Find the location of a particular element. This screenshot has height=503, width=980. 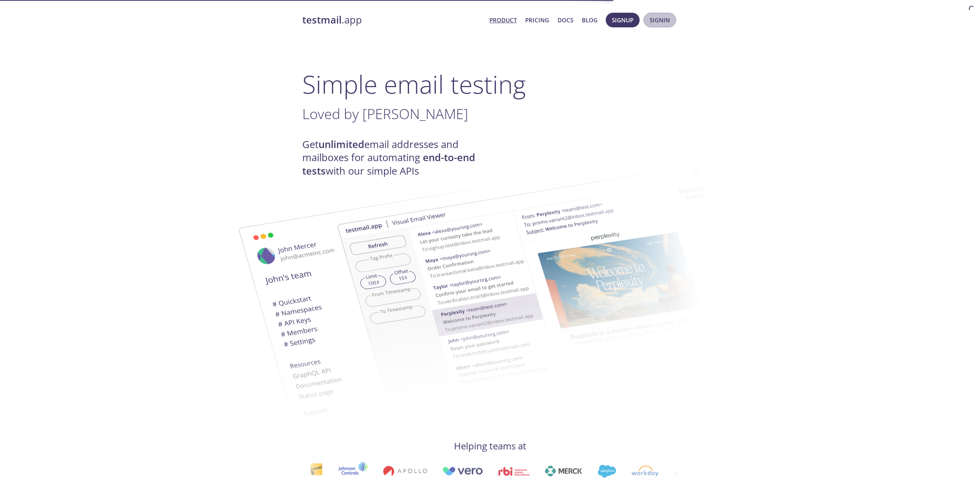

span: Signup is located at coordinates (622, 20).